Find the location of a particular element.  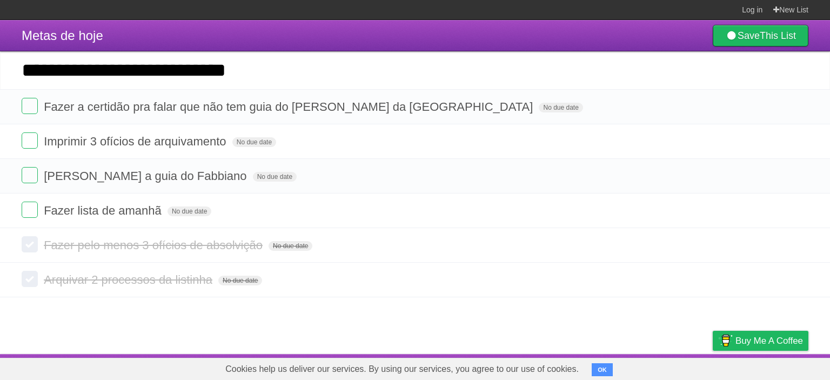

span: Fazer lista de amanhã is located at coordinates (104, 210).